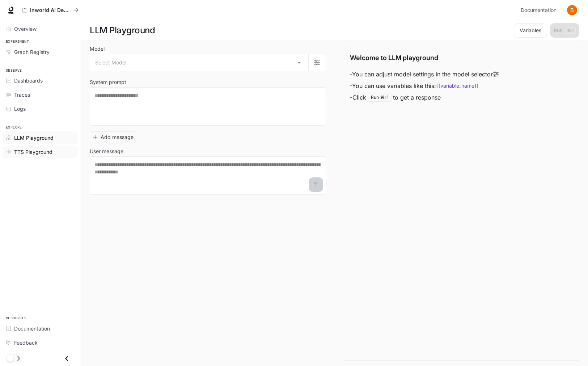 This screenshot has height=366, width=588. What do you see at coordinates (33, 152) in the screenshot?
I see `span: TTS Playground` at bounding box center [33, 152].